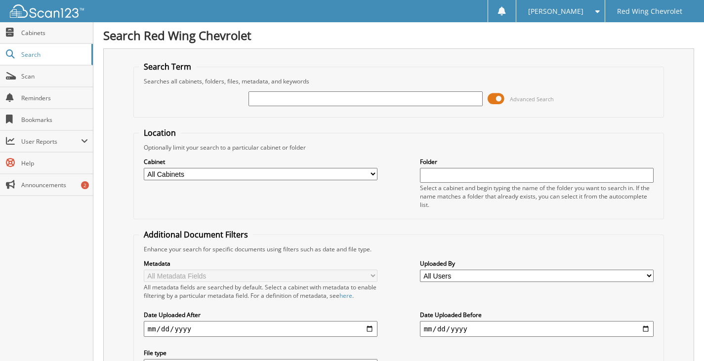  Describe the element at coordinates (160, 133) in the screenshot. I see `legend: Location` at that location.